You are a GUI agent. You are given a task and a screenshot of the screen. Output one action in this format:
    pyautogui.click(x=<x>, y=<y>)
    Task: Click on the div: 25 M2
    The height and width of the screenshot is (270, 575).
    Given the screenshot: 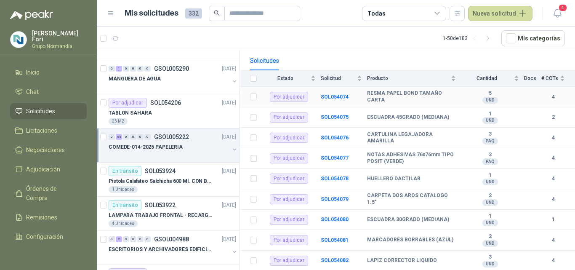 What is the action you would take?
    pyautogui.click(x=118, y=121)
    